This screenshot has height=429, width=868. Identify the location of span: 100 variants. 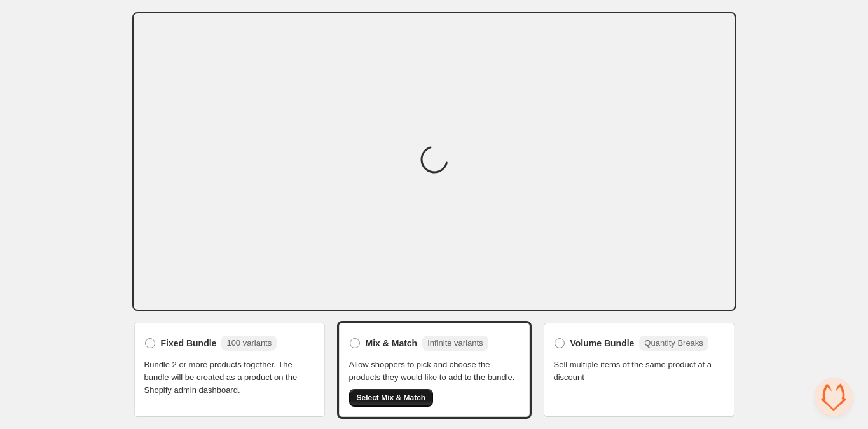
(248, 343).